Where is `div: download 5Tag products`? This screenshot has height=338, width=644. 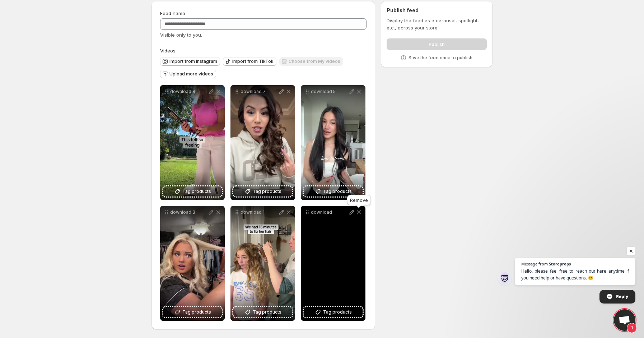
div: download 5Tag products is located at coordinates (333, 143).